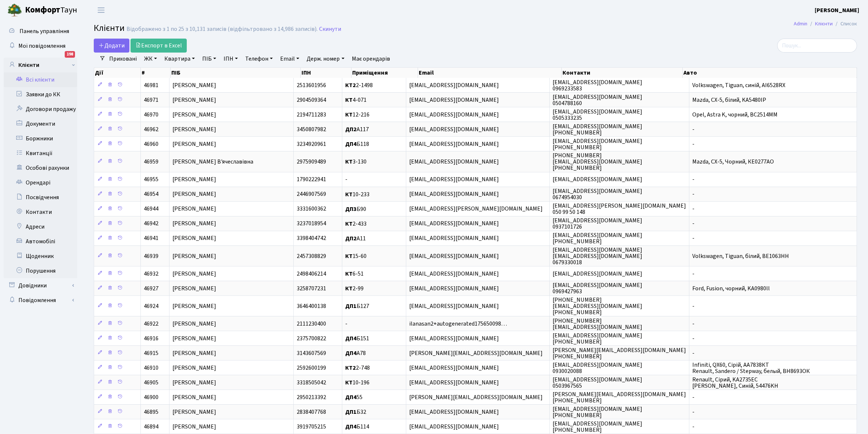 The width and height of the screenshot is (868, 434). Describe the element at coordinates (236, 73) in the screenshot. I see `th: ПІБ` at that location.